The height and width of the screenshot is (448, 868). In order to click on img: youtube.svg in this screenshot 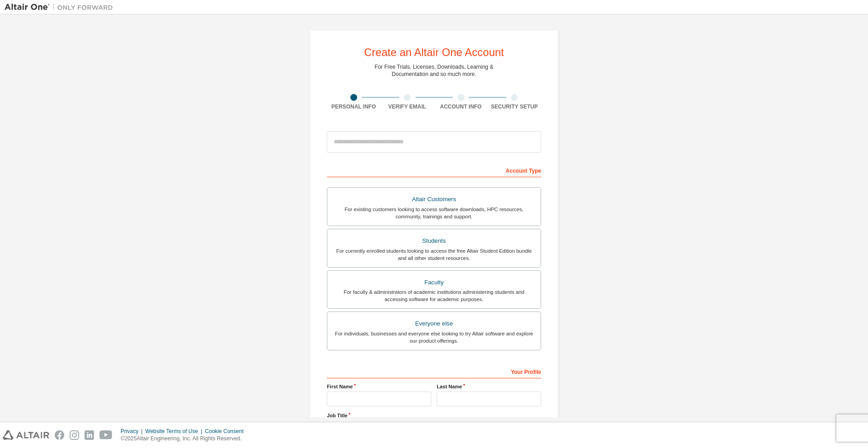, I will do `click(106, 435)`.